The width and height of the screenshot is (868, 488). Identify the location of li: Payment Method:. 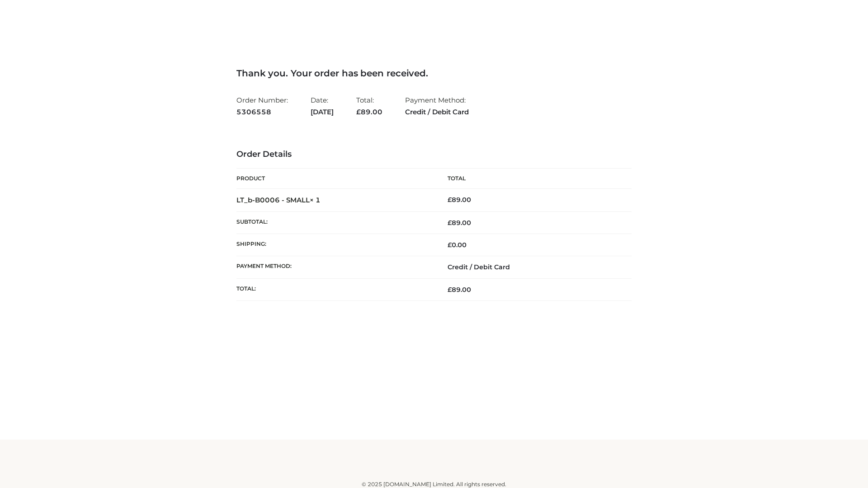
(437, 105).